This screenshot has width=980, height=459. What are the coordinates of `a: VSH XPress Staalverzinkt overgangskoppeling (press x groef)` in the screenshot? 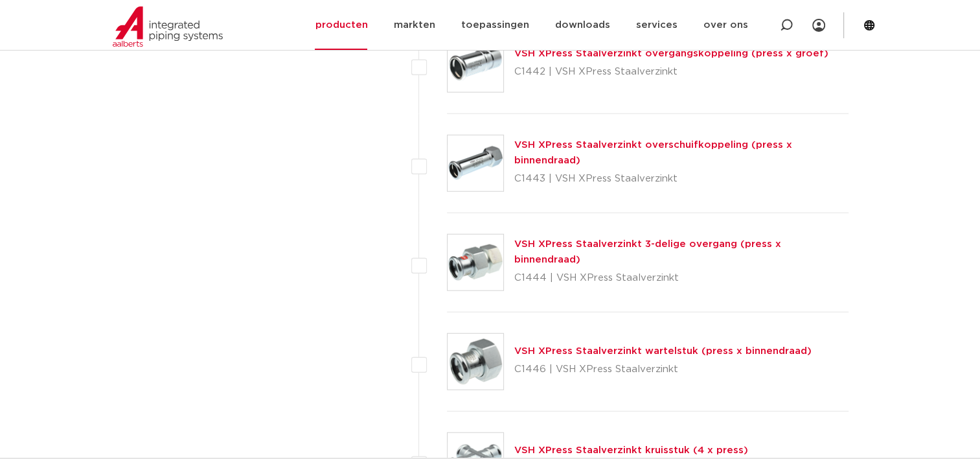 It's located at (671, 53).